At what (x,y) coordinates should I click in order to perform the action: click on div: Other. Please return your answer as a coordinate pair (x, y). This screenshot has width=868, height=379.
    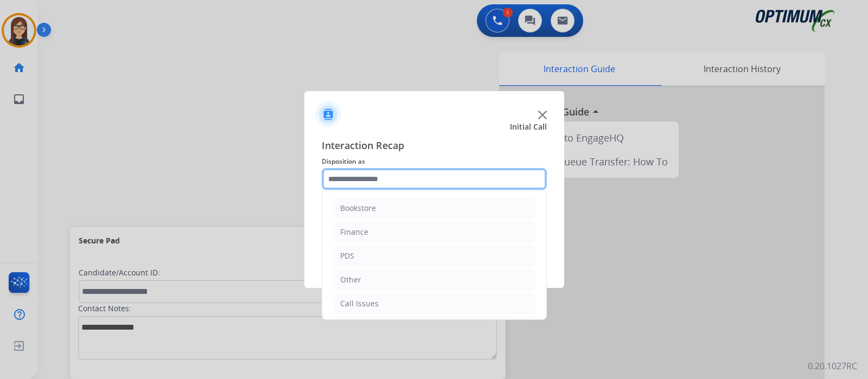
    Looking at the image, I should click on (351, 280).